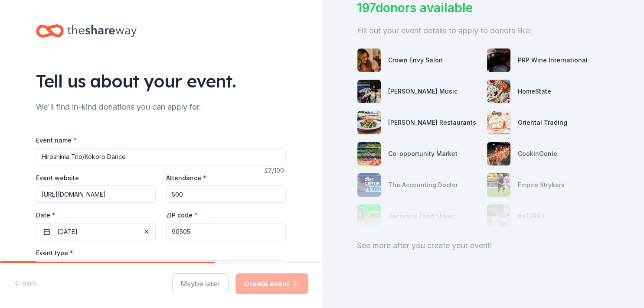 Image resolution: width=644 pixels, height=308 pixels. What do you see at coordinates (369, 123) in the screenshot?
I see `img: photo for Cameron Mitchell Restaurants` at bounding box center [369, 123].